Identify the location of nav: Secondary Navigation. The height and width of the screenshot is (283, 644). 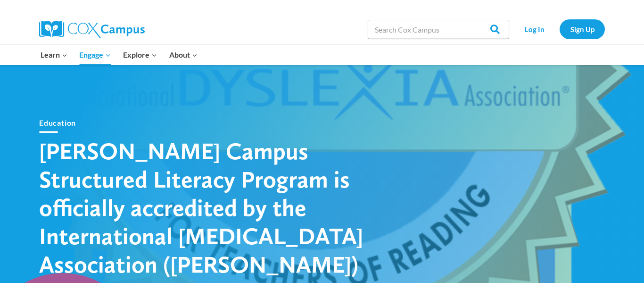
(559, 29).